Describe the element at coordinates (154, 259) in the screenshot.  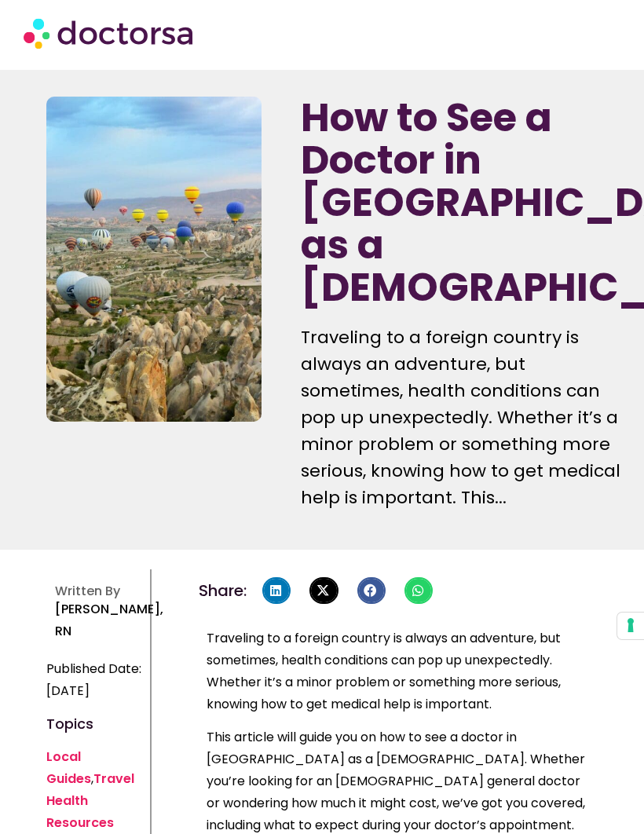
I see `img: How to see a doctor in Turkey as a foreigner - a complete guide for travelers` at that location.